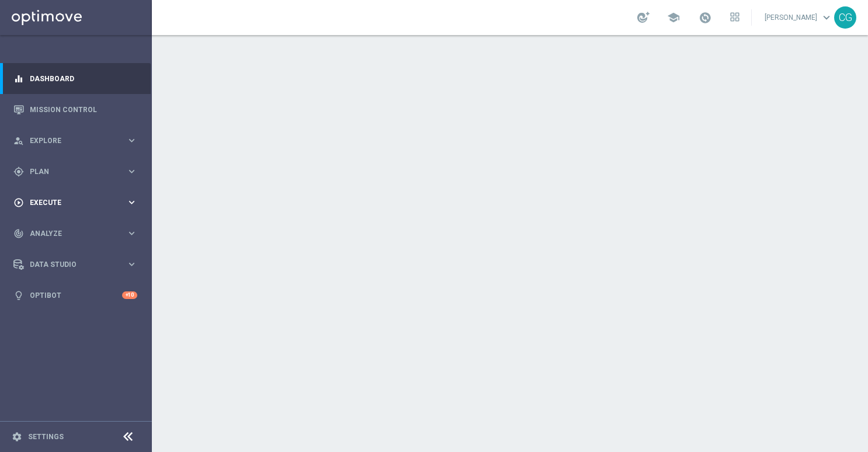 This screenshot has height=452, width=868. What do you see at coordinates (19, 171) in the screenshot?
I see `i: gps_fixed` at bounding box center [19, 171].